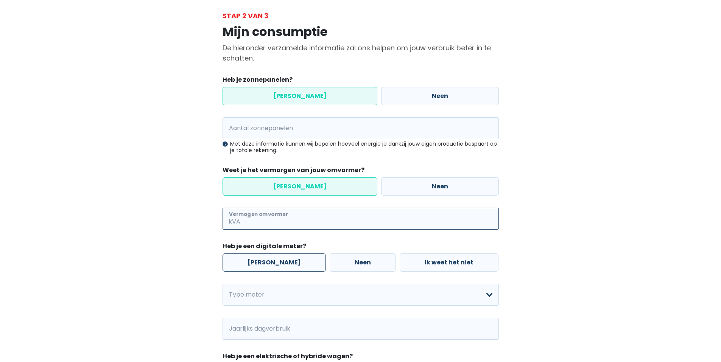  I want to click on div: Met deze informatie kunnen wij bepalen hoeveel energie je dankzij jouw eigen productie bespaart o..., so click(361, 147).